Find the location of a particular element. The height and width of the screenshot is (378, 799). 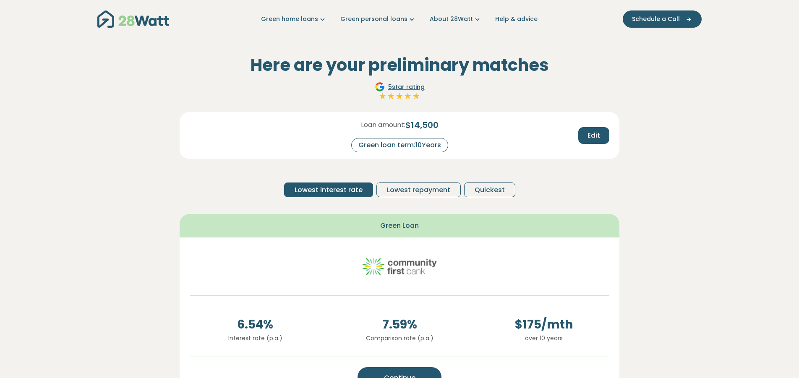

a: Green home loans is located at coordinates (294, 19).